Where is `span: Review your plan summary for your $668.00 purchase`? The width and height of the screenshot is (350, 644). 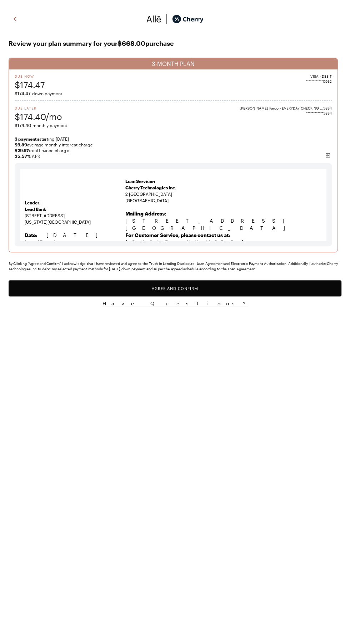
span: Review your plan summary for your $668.00 purchase is located at coordinates (175, 44).